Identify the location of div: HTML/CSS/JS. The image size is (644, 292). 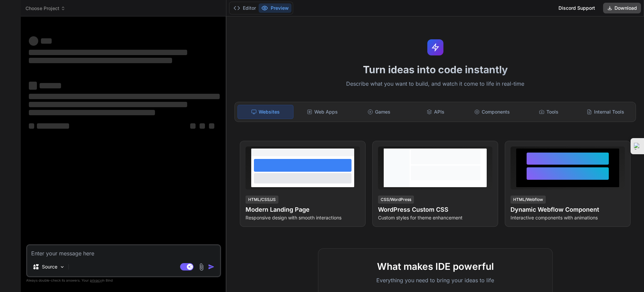
(262, 200).